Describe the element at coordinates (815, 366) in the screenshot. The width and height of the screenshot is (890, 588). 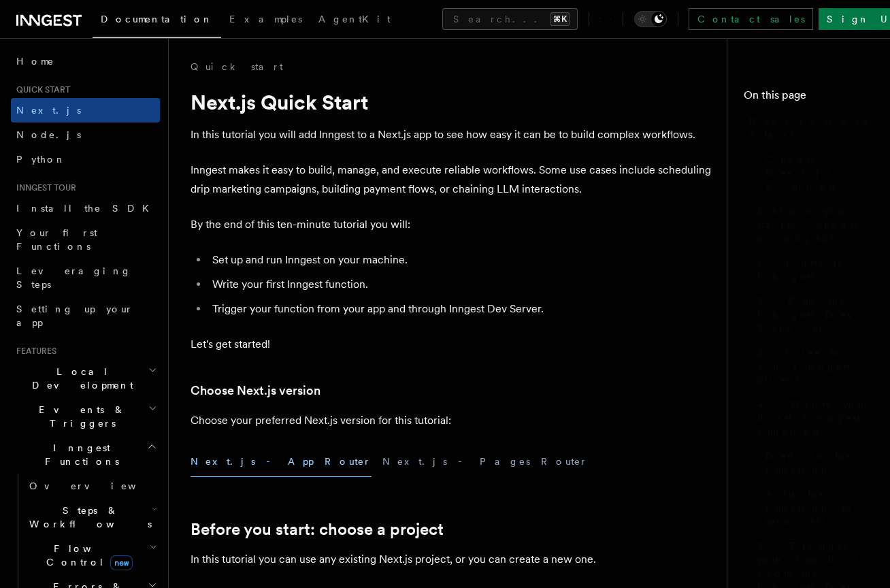
I see `span: 3. Create an Inngest client` at that location.